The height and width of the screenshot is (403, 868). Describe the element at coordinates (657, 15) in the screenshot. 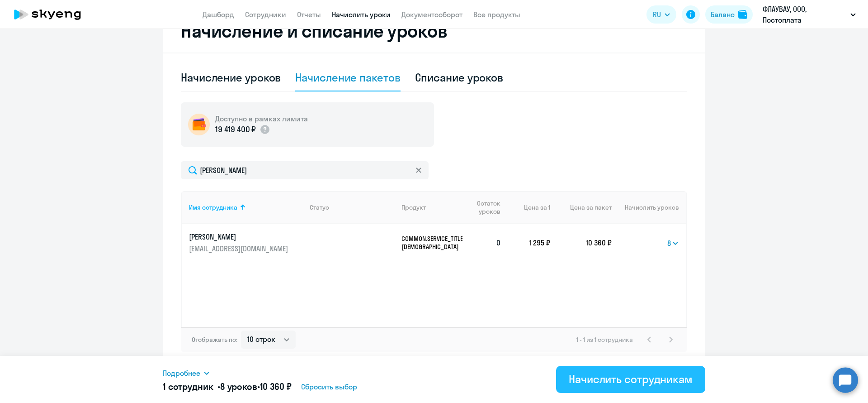

I see `span: RU` at that location.